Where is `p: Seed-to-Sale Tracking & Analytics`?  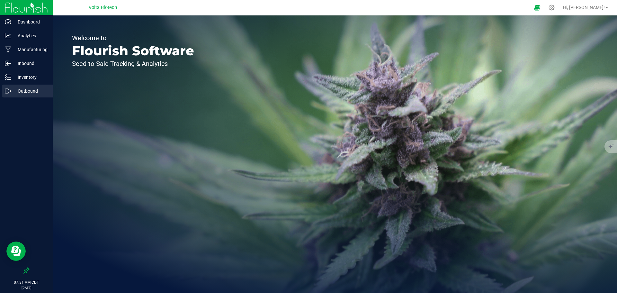 p: Seed-to-Sale Tracking & Analytics is located at coordinates (133, 64).